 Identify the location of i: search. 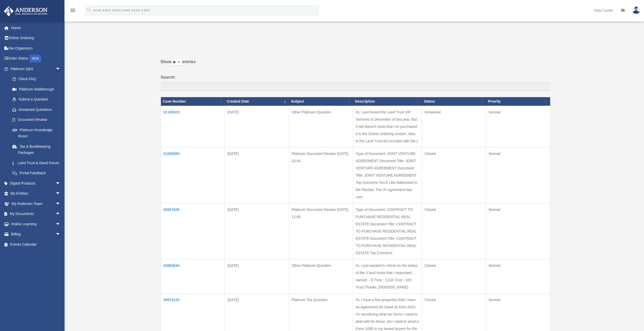
(89, 10).